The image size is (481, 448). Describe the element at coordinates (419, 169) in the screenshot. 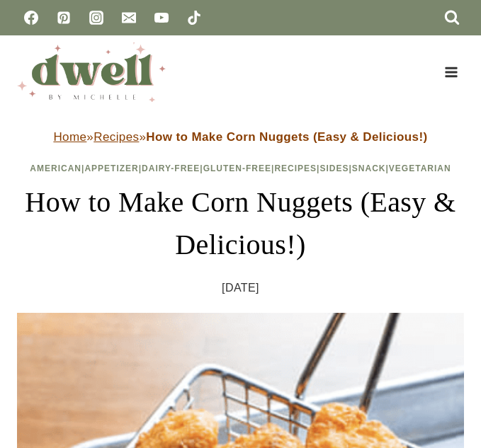

I see `a: Vegetarian` at that location.